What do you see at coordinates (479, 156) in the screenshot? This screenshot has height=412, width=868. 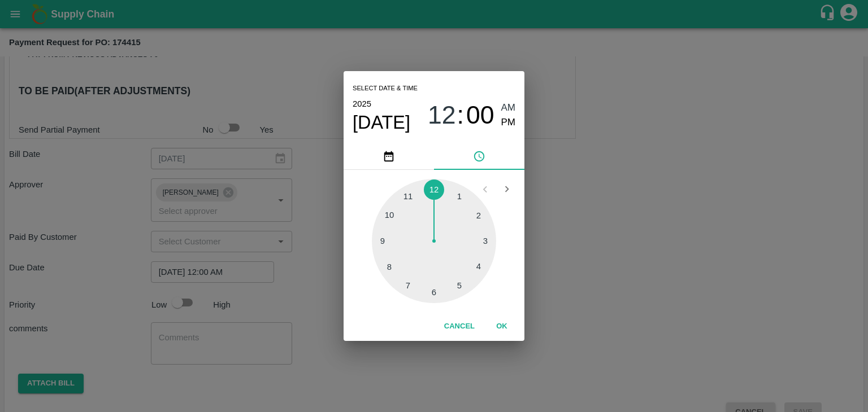 I see `button: pick time` at bounding box center [479, 156].